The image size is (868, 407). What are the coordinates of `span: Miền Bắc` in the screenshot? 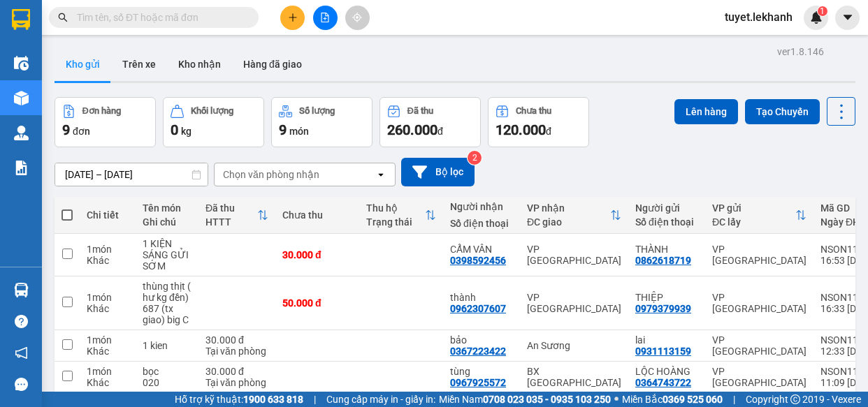 It's located at (672, 399).